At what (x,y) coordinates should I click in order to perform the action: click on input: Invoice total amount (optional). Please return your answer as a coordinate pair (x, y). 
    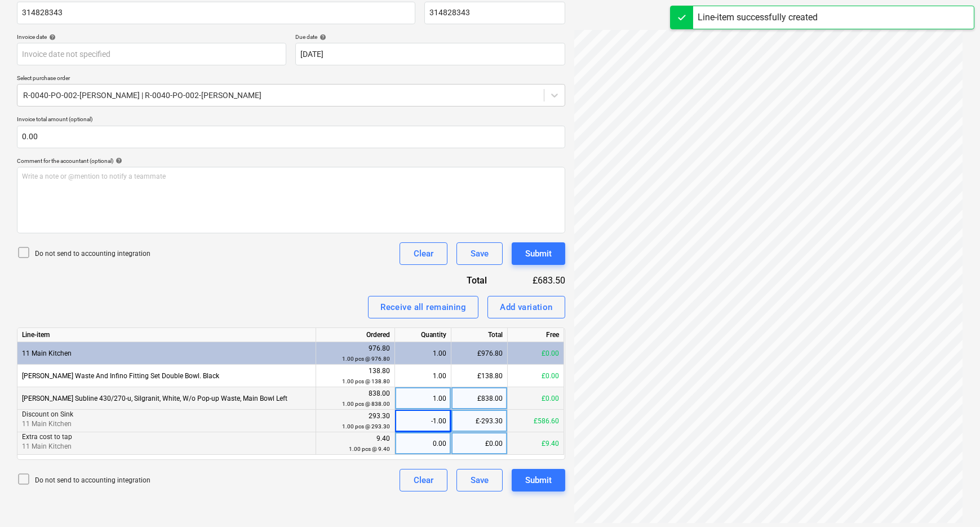
    Looking at the image, I should click on (291, 137).